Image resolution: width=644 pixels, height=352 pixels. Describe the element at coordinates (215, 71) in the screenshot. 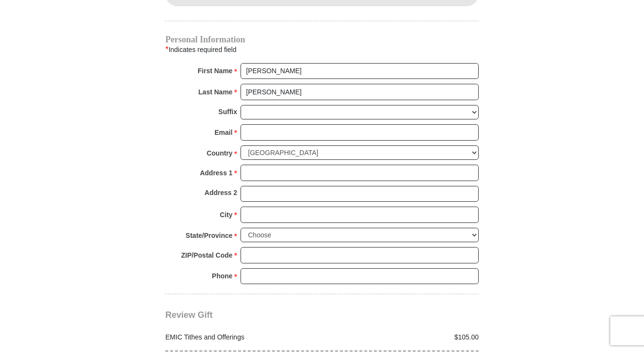

I see `strong: First Name` at that location.